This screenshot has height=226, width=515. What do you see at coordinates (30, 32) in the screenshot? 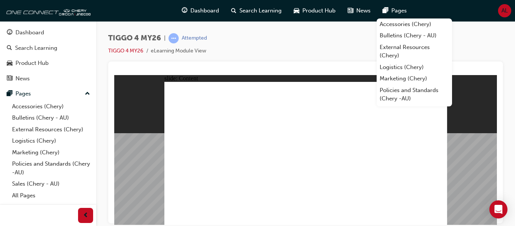
I see `div: Dashboard` at bounding box center [30, 32].